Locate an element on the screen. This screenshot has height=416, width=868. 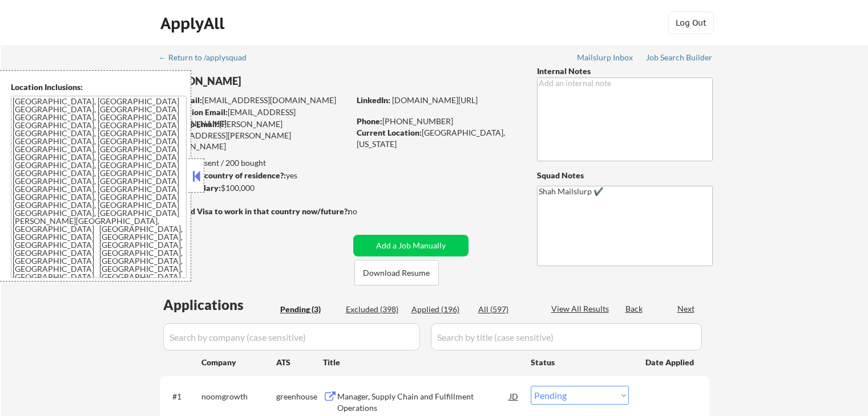
div: JD is located at coordinates (514, 397).